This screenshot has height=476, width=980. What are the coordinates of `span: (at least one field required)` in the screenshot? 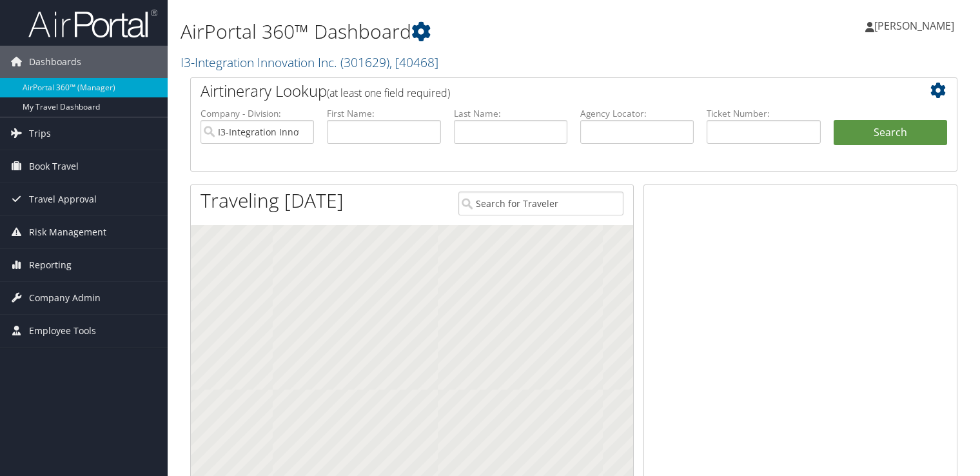 It's located at (388, 93).